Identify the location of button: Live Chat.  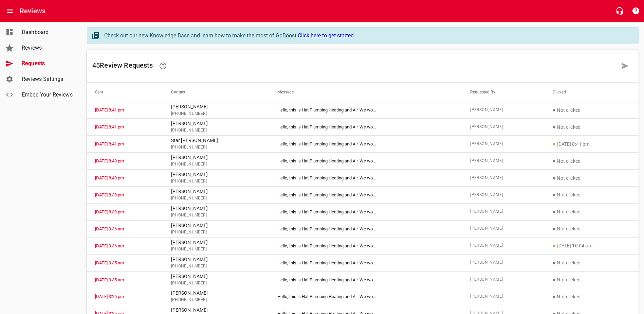
(619, 11).